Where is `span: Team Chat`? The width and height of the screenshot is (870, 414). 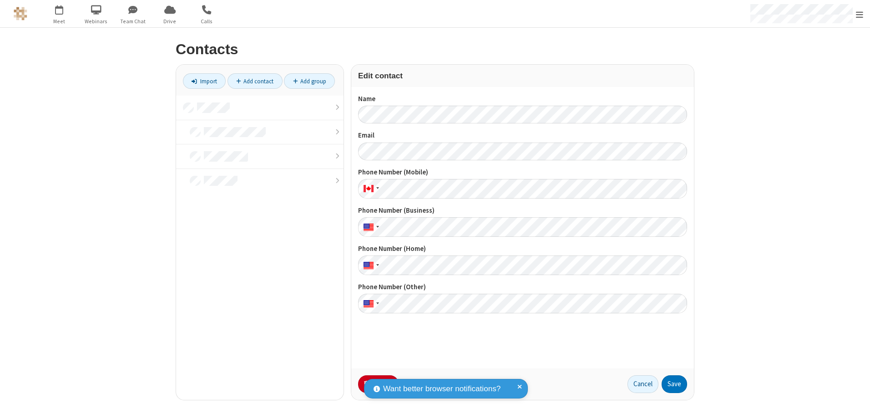
span: Team Chat is located at coordinates (133, 21).